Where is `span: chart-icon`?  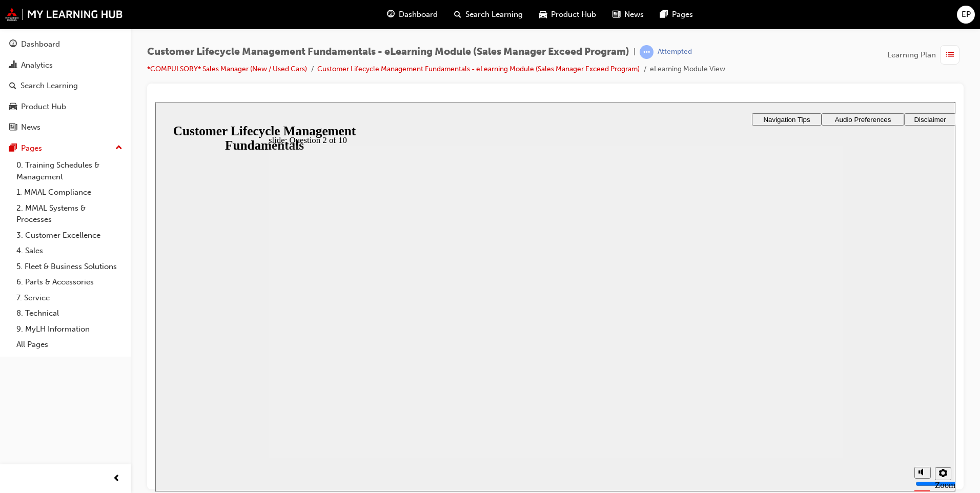 span: chart-icon is located at coordinates (13, 66).